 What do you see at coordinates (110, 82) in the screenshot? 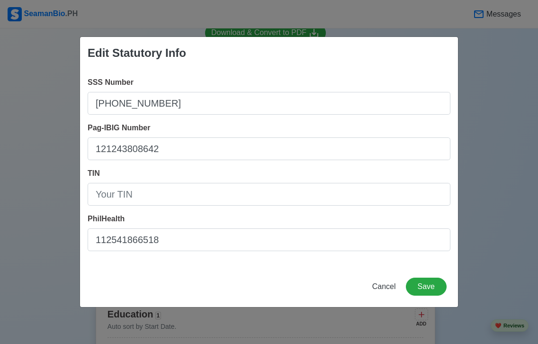
I see `span: SSS Number` at bounding box center [110, 82].